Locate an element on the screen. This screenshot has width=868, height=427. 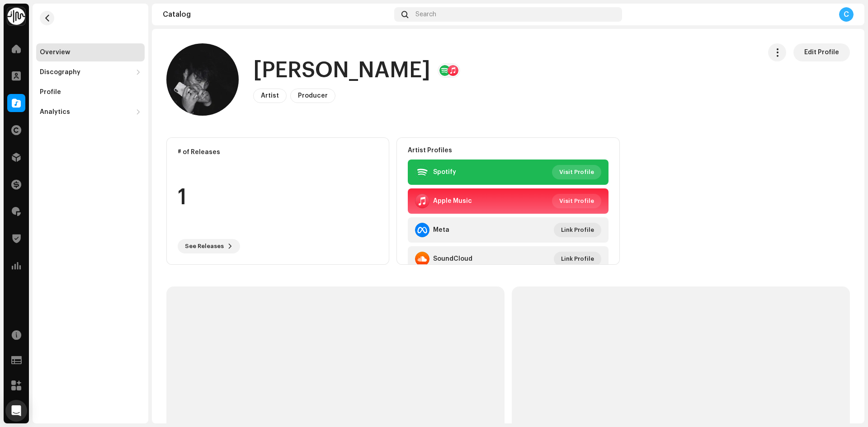
div: Profile is located at coordinates (50, 92).